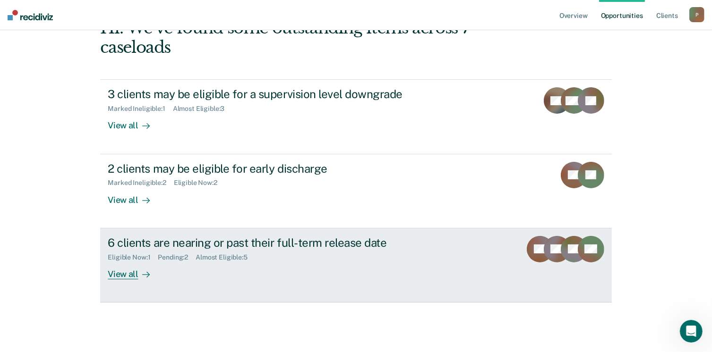 This screenshot has height=352, width=712. I want to click on div: P, so click(697, 15).